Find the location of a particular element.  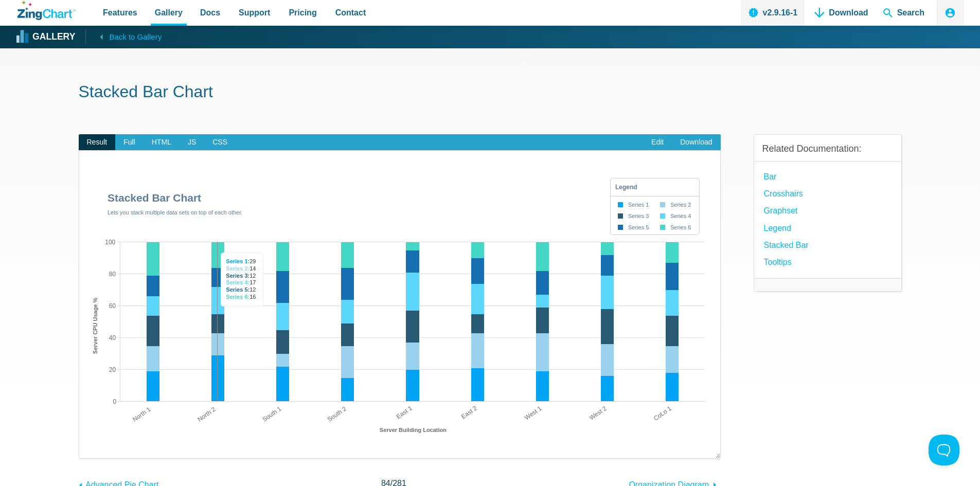

a: Crosshairs is located at coordinates (783, 193).